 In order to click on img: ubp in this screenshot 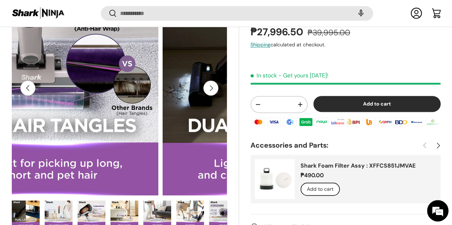, I will do `click(369, 122)`.